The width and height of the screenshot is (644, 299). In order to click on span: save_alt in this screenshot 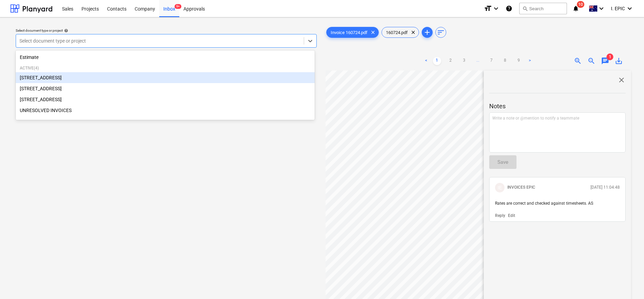, I will do `click(618, 61)`.